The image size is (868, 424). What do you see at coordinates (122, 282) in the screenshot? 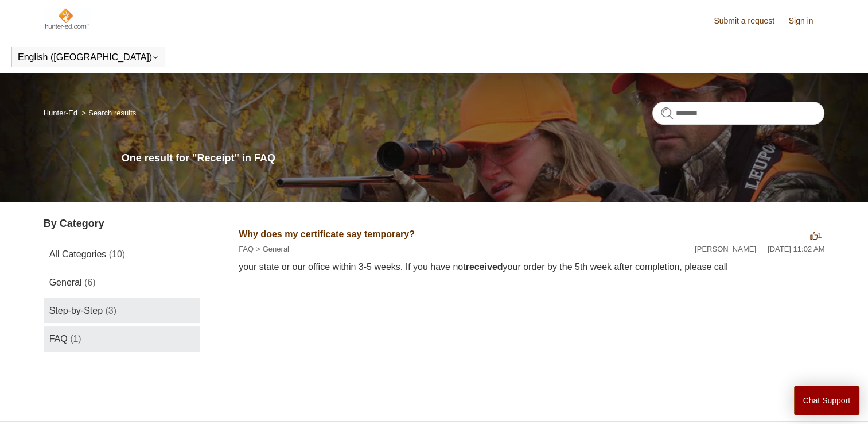
I see `a: General (6)` at bounding box center [122, 282].